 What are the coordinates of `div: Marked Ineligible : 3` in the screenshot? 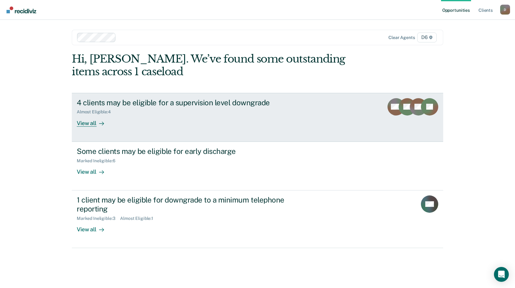 It's located at (98, 218).